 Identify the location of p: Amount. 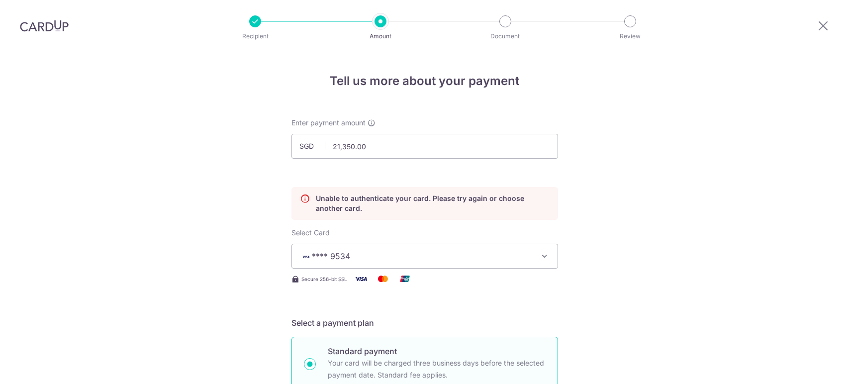
(380, 36).